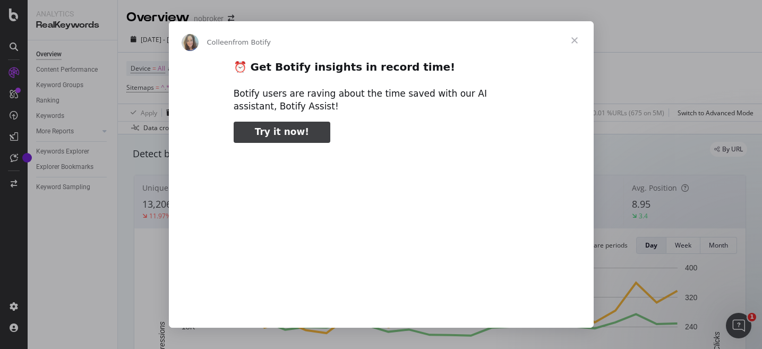 This screenshot has width=762, height=349. What do you see at coordinates (282, 132) in the screenshot?
I see `span: Try it now!` at bounding box center [282, 132].